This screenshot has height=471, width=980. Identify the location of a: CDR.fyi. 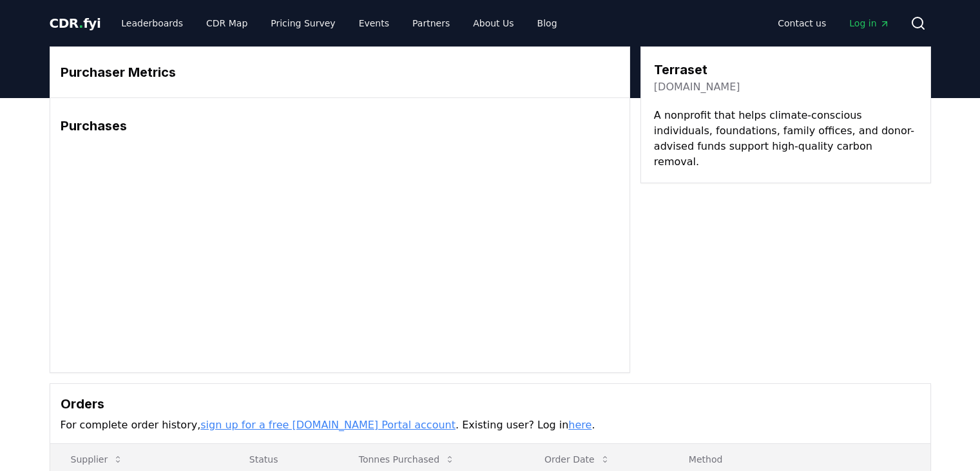
(75, 23).